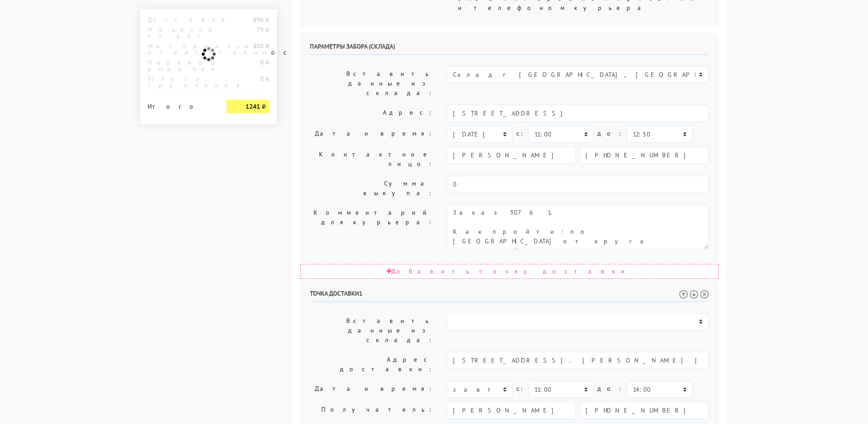 This screenshot has height=424, width=868. What do you see at coordinates (371, 411) in the screenshot?
I see `label: Получатель:` at bounding box center [371, 411].